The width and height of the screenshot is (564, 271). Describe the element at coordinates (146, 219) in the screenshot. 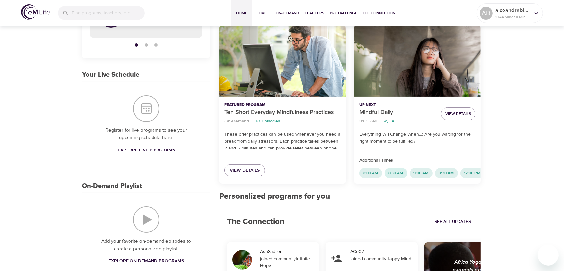

I see `img: On-Demand Playlist` at that location.